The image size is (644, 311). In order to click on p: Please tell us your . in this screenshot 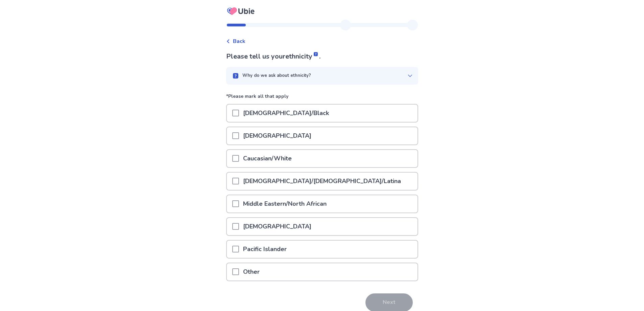, I will do `click(322, 57)`.